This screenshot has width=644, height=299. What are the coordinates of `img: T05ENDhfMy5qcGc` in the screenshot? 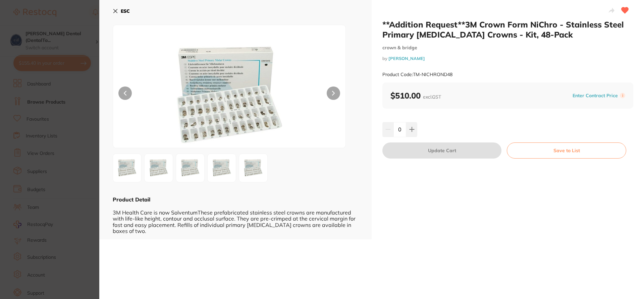 It's located at (190, 168).